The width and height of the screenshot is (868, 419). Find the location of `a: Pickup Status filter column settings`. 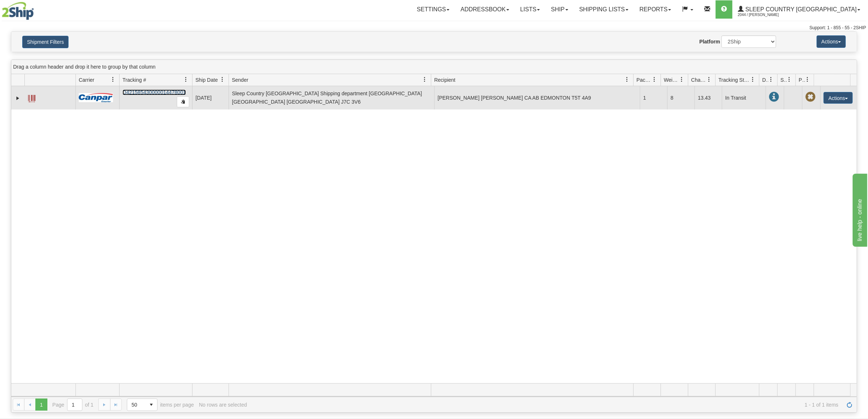

a: Pickup Status filter column settings is located at coordinates (807, 80).